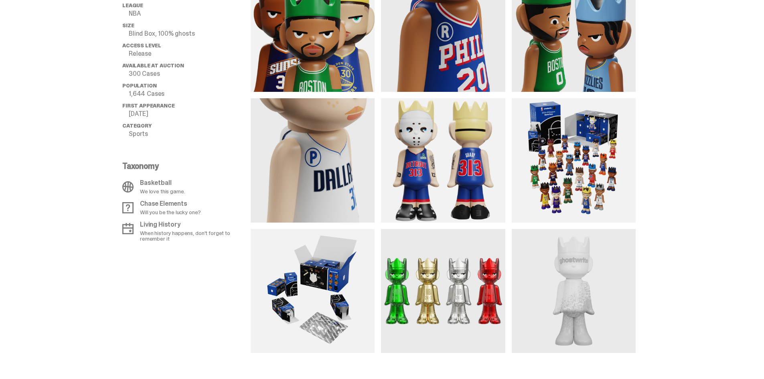 This screenshot has width=764, height=379. Describe the element at coordinates (170, 204) in the screenshot. I see `p: Chase Elements` at that location.